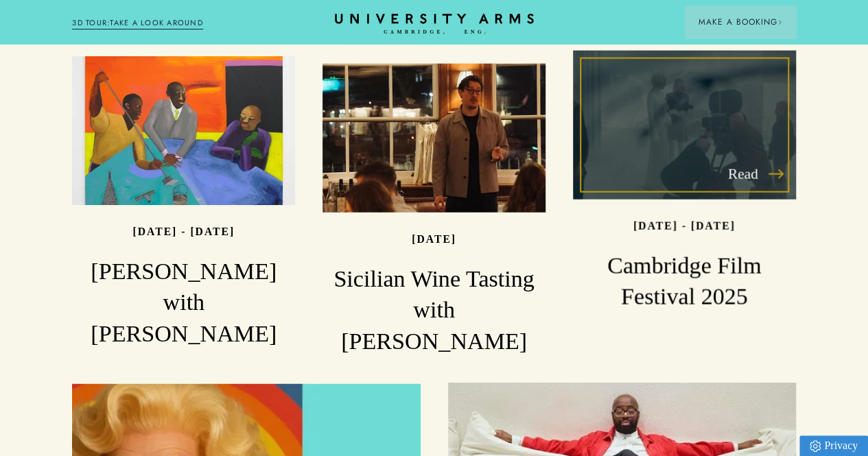 The height and width of the screenshot is (456, 868). Describe the element at coordinates (833, 446) in the screenshot. I see `a: Privacy` at that location.